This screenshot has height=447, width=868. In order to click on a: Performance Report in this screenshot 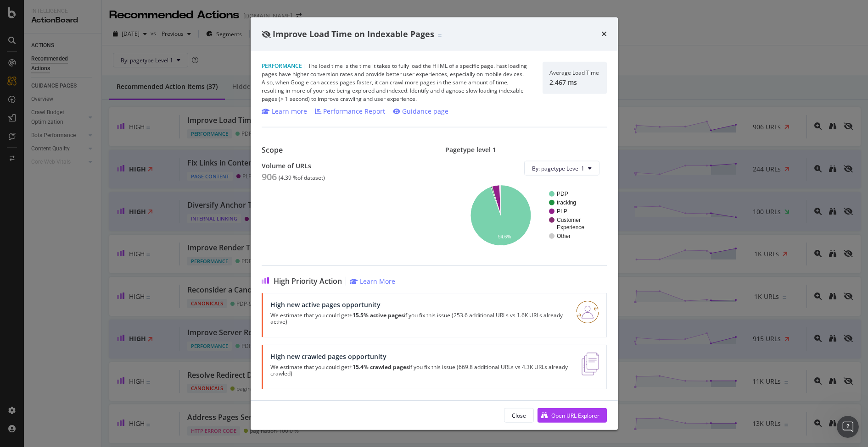, I will do `click(350, 112)`.